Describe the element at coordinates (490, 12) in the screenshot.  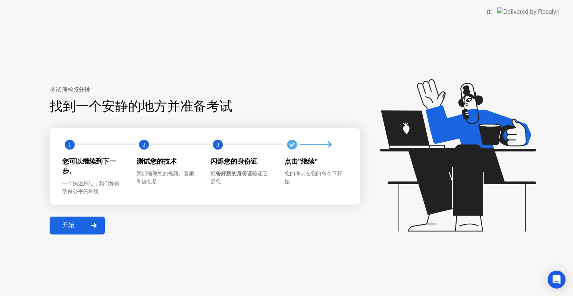
I see `div: 由` at that location.